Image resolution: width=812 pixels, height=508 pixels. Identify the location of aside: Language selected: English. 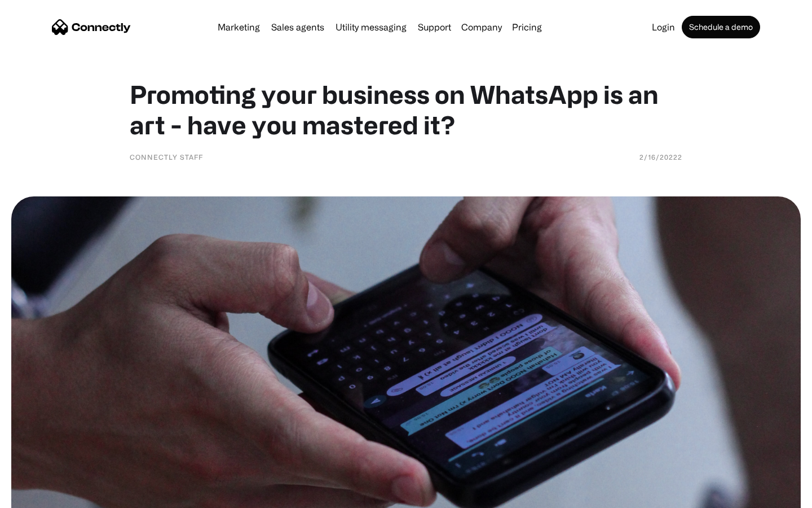
(40, 496).